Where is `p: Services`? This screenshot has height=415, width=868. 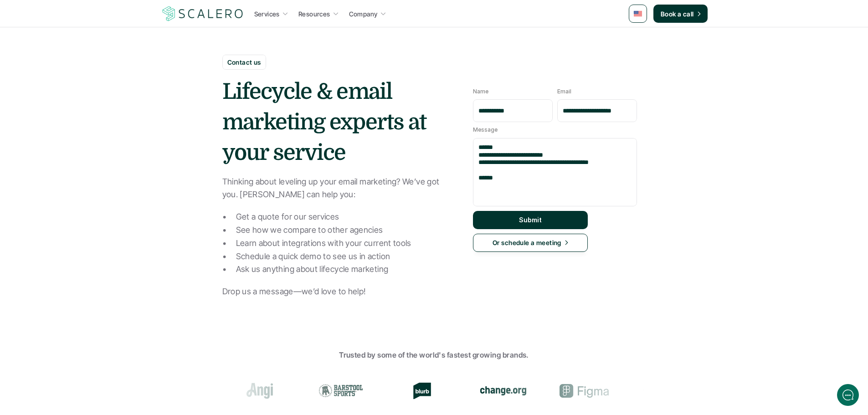
p: Services is located at coordinates (267, 14).